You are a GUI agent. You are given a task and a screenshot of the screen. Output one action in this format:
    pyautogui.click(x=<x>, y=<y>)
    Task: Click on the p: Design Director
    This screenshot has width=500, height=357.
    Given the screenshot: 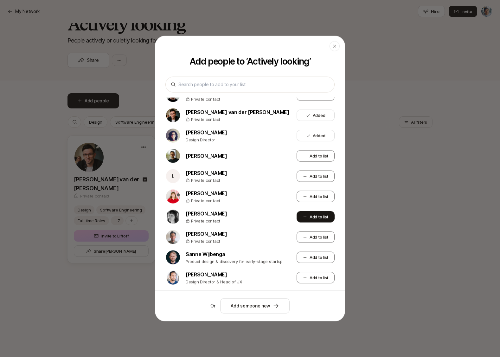 What is the action you would take?
    pyautogui.click(x=206, y=140)
    